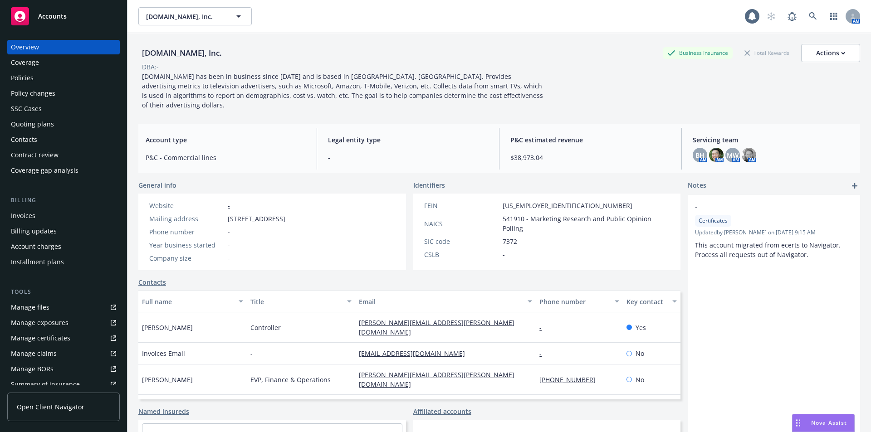 The height and width of the screenshot is (432, 871). What do you see at coordinates (590, 157) in the screenshot?
I see `span: $38,973.04` at bounding box center [590, 157].